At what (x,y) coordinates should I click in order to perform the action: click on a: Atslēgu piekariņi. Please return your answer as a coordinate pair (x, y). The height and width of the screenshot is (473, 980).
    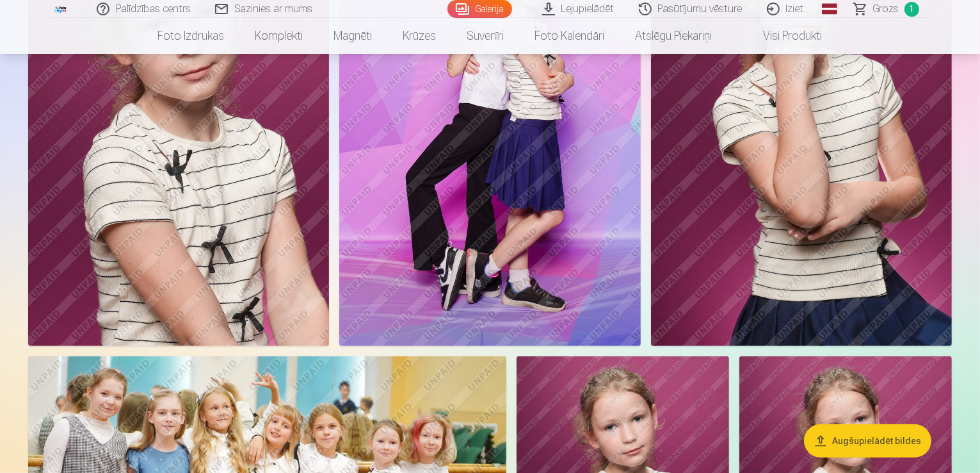
    Looking at the image, I should click on (675, 36).